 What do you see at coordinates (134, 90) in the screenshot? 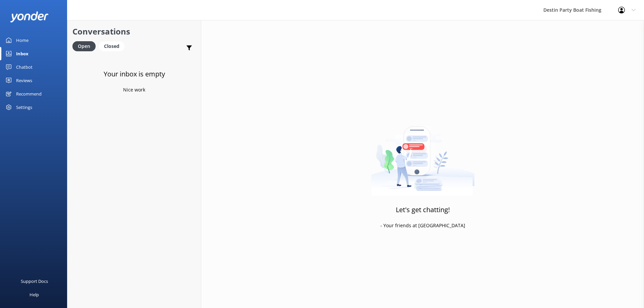
I see `p: Nice work` at bounding box center [134, 90].